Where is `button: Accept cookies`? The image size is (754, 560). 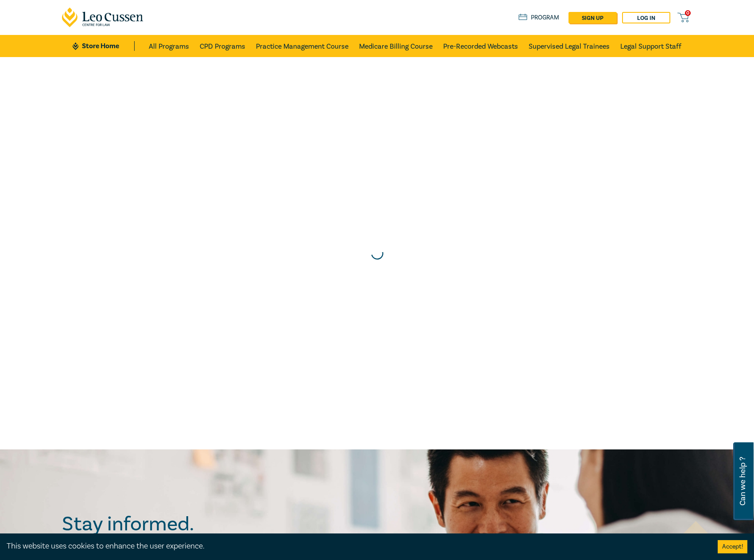
button: Accept cookies is located at coordinates (732, 546).